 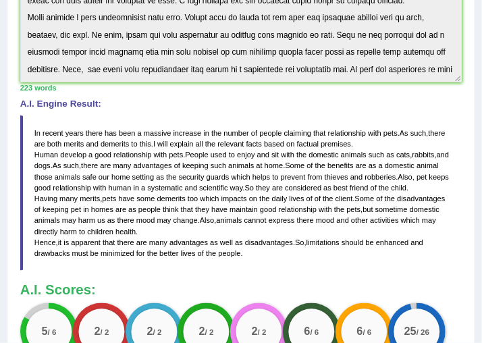 What do you see at coordinates (47, 155) in the screenshot?
I see `span: Human` at bounding box center [47, 155].